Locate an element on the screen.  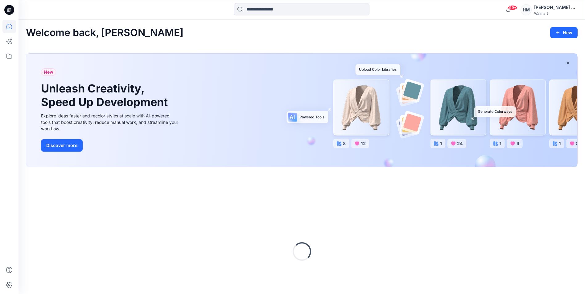
button: New is located at coordinates (564, 33).